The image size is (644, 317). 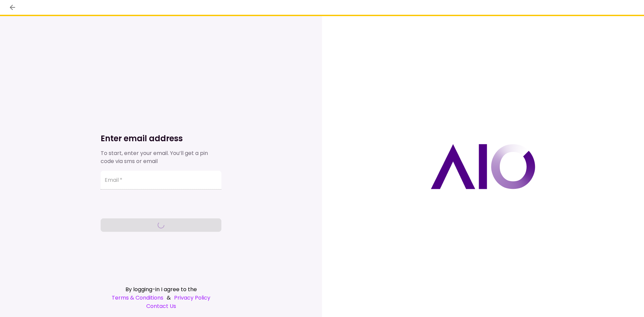 I want to click on div: To start, enter your email. You’ll get a pin code via sms or email, so click(x=161, y=157).